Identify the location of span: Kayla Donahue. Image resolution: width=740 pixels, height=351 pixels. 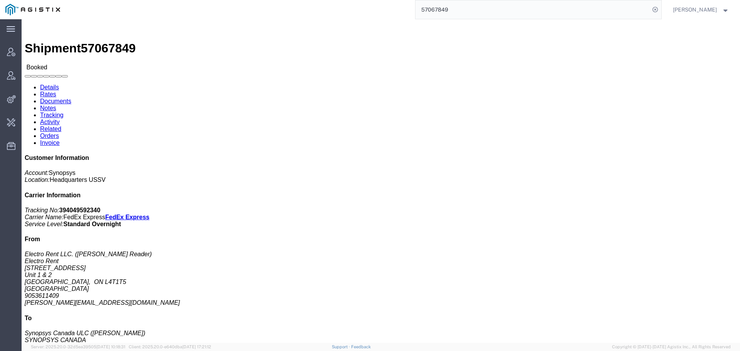
(695, 10).